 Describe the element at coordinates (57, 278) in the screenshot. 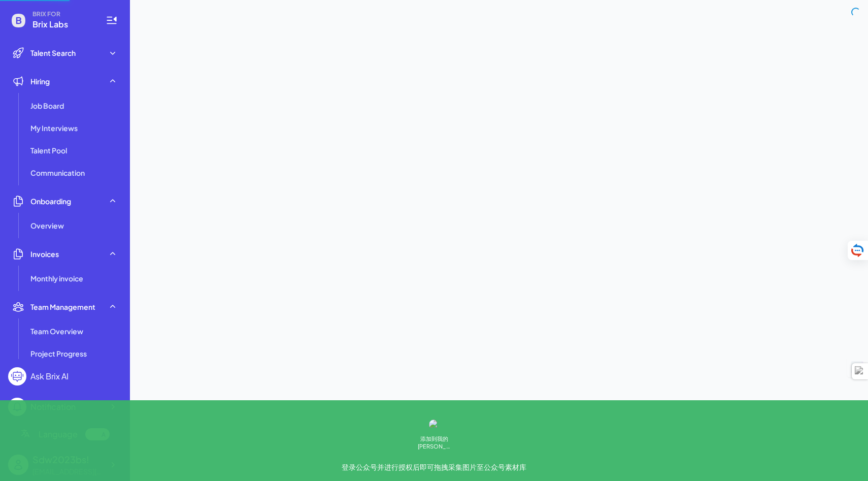

I see `span: Monthly invoice` at that location.